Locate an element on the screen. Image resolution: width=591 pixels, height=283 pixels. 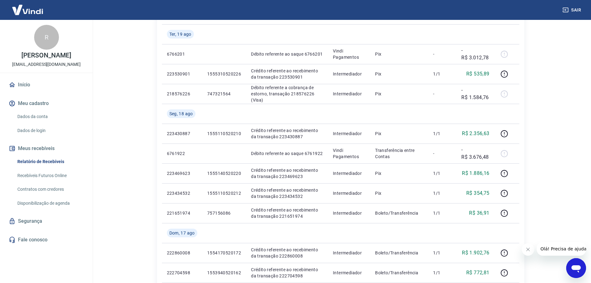
a: Fale conosco is located at coordinates (46, 240).